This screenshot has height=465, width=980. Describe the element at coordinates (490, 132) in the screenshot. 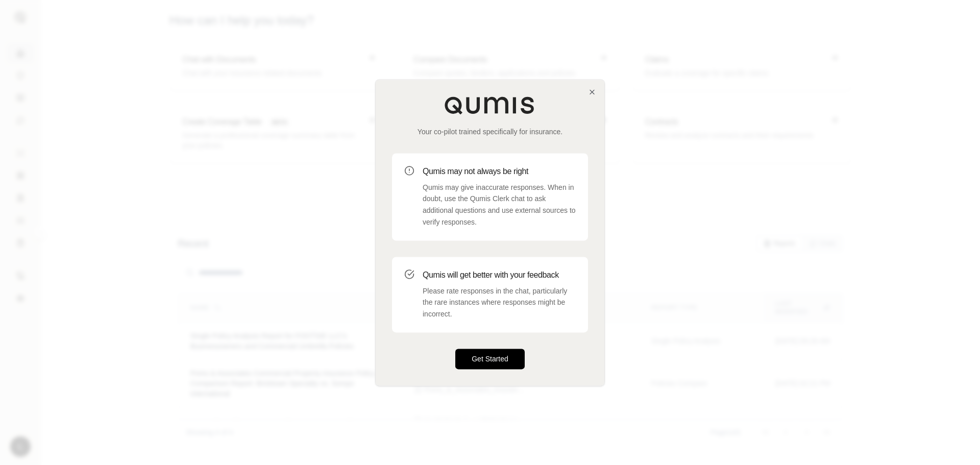

I see `p: Your co-pilot trained specifically for insurance.` at that location.